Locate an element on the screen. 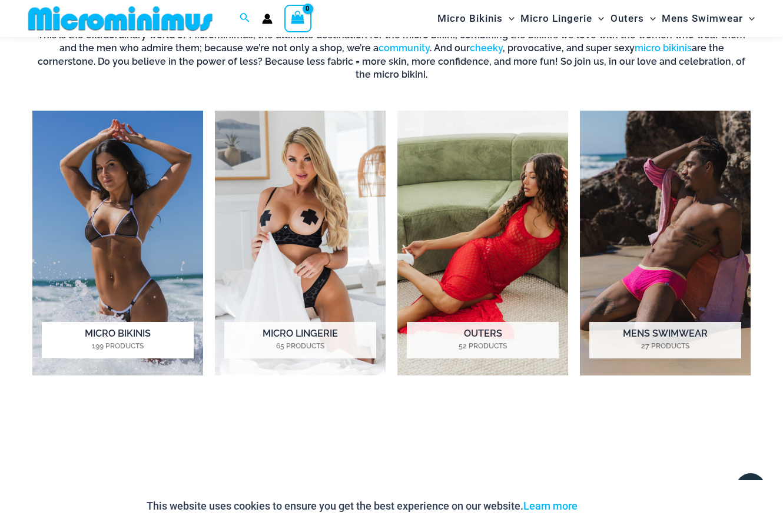 The image size is (783, 532). h2: Mens Swimwear is located at coordinates (665, 340).